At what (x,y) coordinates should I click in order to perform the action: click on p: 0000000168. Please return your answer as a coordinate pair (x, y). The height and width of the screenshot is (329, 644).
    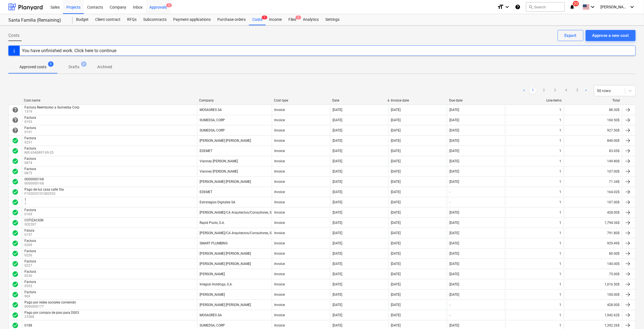
    Looking at the image, I should click on (34, 183).